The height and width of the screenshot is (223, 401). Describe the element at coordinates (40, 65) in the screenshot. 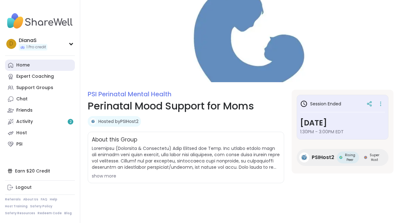

I see `a: Home` at that location.